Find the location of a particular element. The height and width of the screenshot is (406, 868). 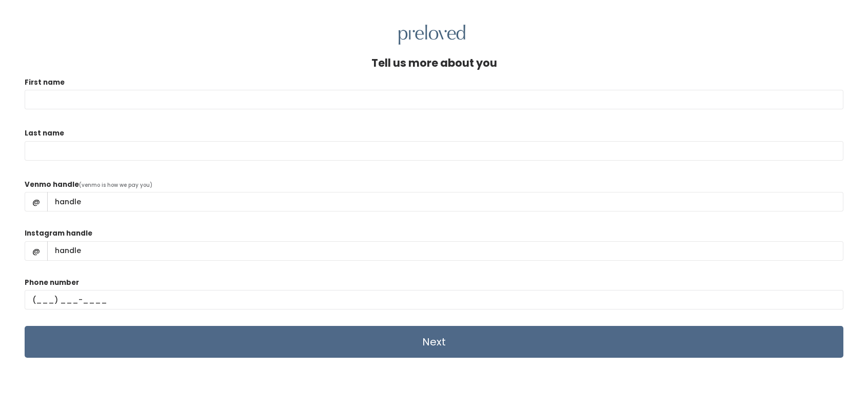

h4: Tell us more about you is located at coordinates (434, 62).